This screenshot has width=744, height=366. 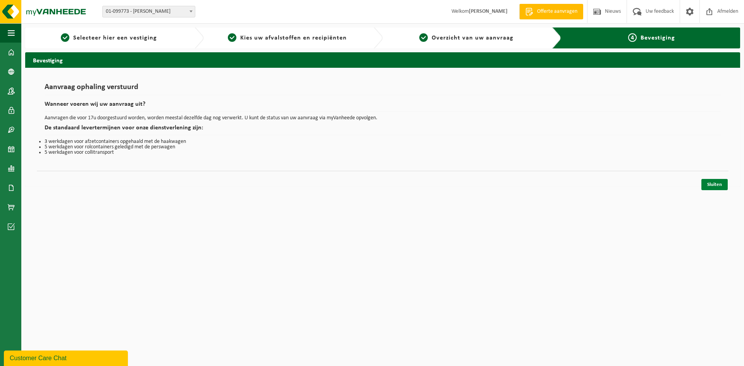 What do you see at coordinates (383, 89) in the screenshot?
I see `h1: Aanvraag ophaling verstuurd` at bounding box center [383, 89].